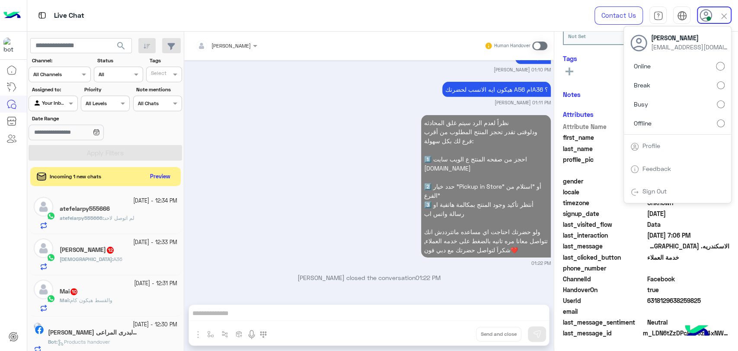 The height and width of the screenshot is (351, 738). Describe the element at coordinates (604, 213) in the screenshot. I see `span: signup_date` at that location.